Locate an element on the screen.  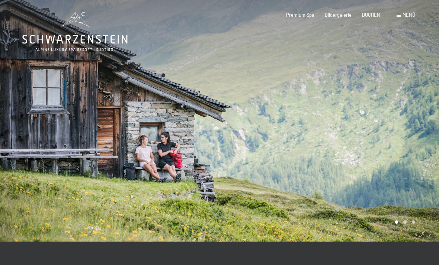
a: BUCHEN is located at coordinates (371, 15).